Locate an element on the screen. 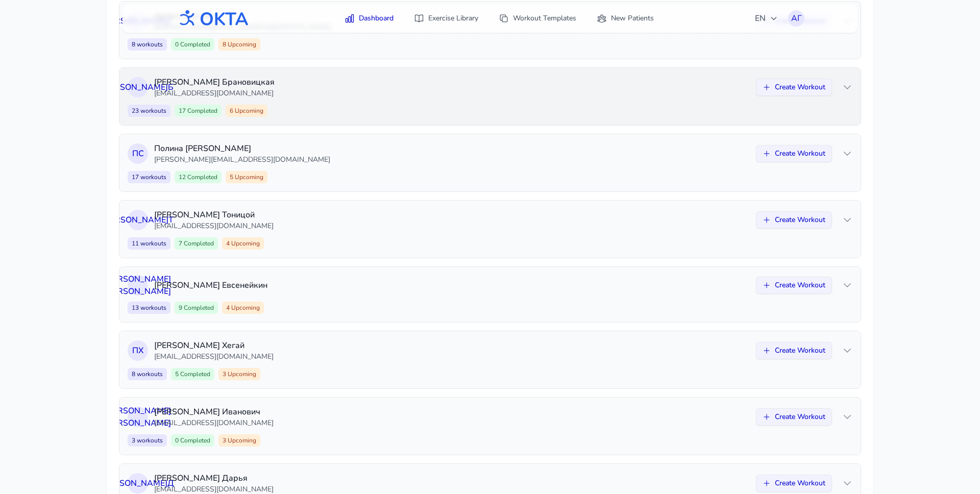 This screenshot has width=980, height=494. button: EN is located at coordinates (767, 18).